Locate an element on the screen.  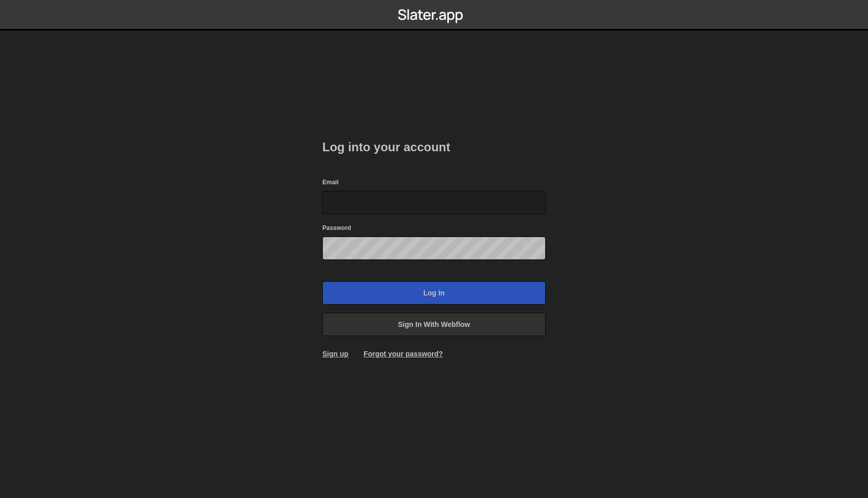
label: Email is located at coordinates (330, 182).